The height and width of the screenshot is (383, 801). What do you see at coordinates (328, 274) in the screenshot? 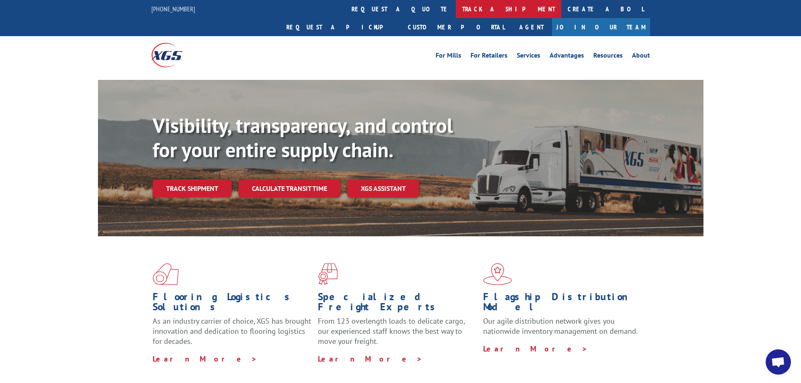
I see `img: xgs-icon-focused-on-flooring-red` at bounding box center [328, 274].